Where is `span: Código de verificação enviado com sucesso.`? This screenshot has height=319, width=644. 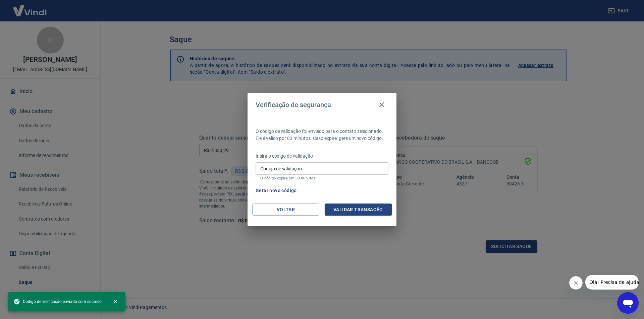
span: Código de verificação enviado com sucesso. is located at coordinates (58, 302).